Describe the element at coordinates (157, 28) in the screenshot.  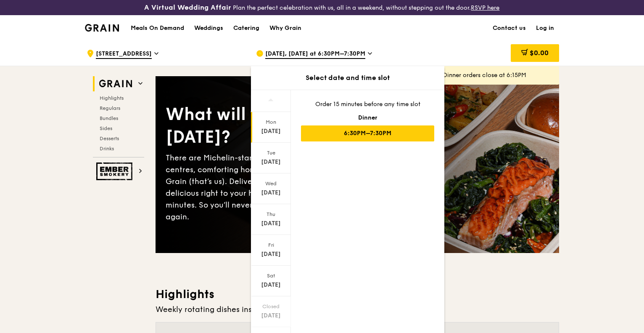
I see `h1: Meals On Demand` at that location.